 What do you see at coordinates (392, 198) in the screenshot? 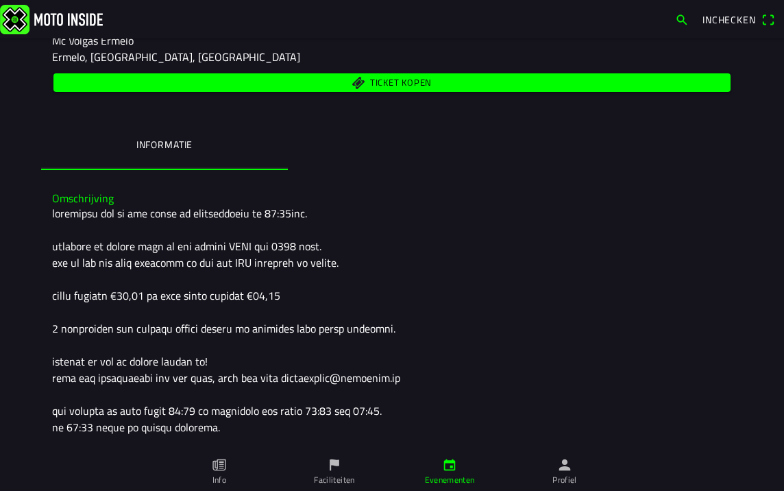
I see `h3: Omschrijving` at bounding box center [392, 198].